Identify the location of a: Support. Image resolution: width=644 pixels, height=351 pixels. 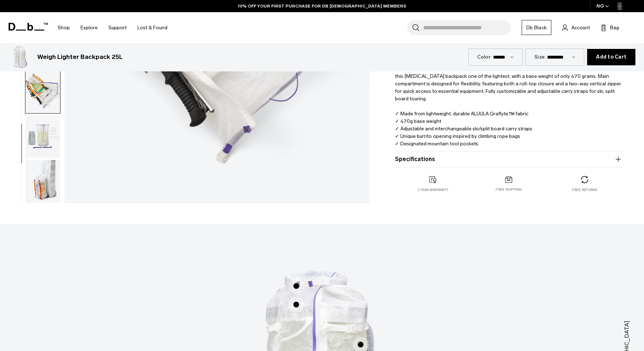
(117, 27).